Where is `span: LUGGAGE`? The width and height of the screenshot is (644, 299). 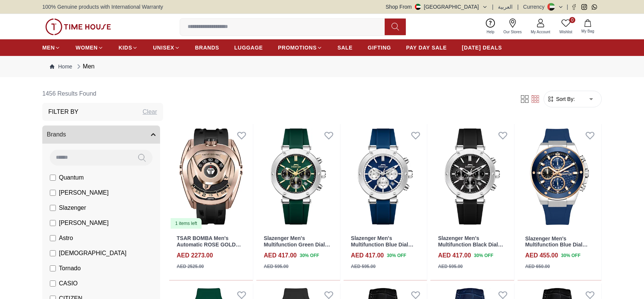
span: LUGGAGE is located at coordinates (249, 47).